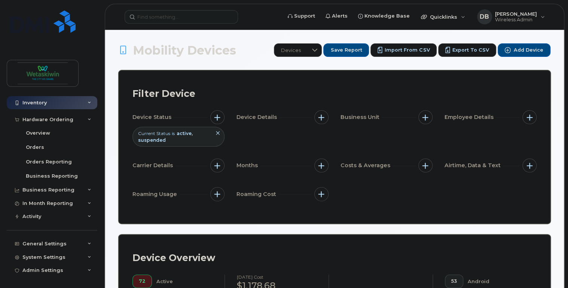 The height and width of the screenshot is (288, 568). What do you see at coordinates (524, 50) in the screenshot?
I see `button: Add Device` at bounding box center [524, 50].